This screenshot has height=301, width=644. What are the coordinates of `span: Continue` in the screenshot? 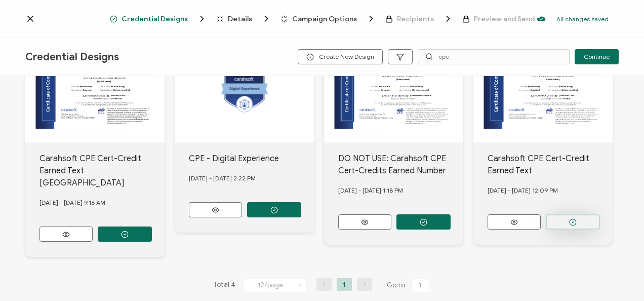 It's located at (596, 57).